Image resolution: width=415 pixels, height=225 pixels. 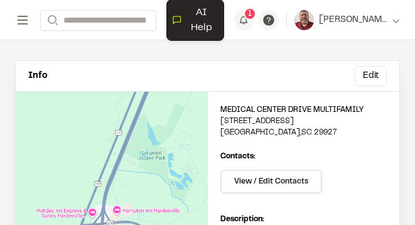 What do you see at coordinates (250, 14) in the screenshot?
I see `span: 1` at bounding box center [250, 14].